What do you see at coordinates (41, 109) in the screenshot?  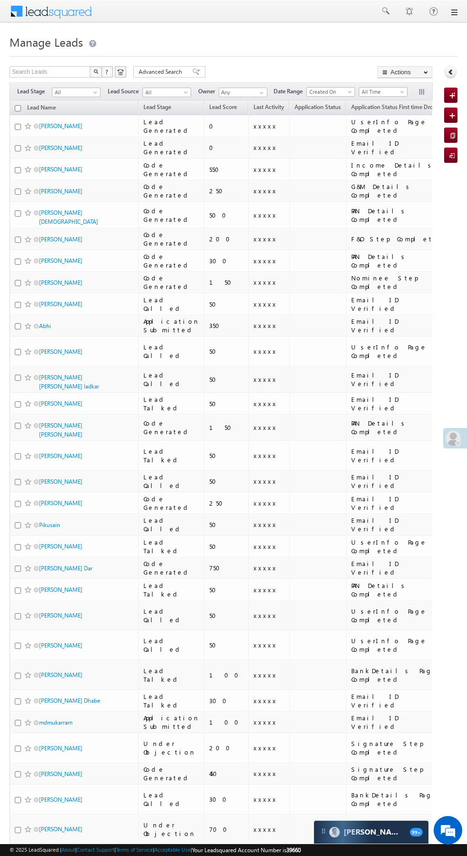 I see `a: Lead Name` at bounding box center [41, 109].